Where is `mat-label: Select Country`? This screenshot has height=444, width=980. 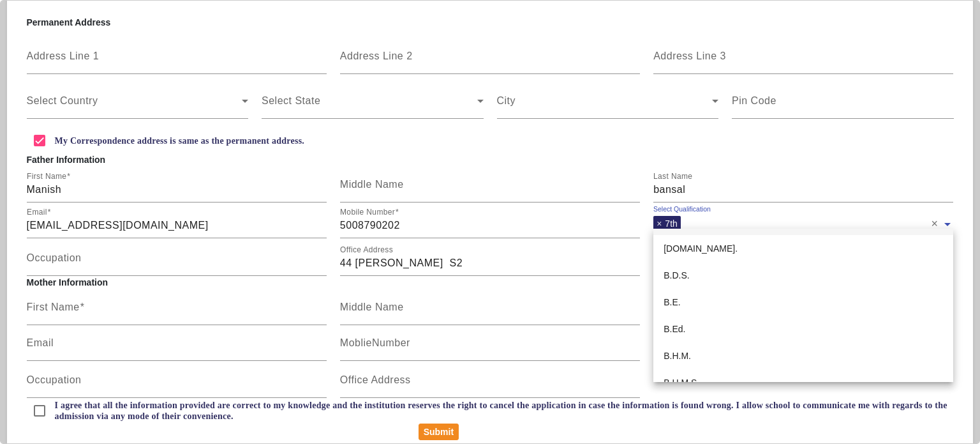
mat-label: Select Country is located at coordinates (62, 100).